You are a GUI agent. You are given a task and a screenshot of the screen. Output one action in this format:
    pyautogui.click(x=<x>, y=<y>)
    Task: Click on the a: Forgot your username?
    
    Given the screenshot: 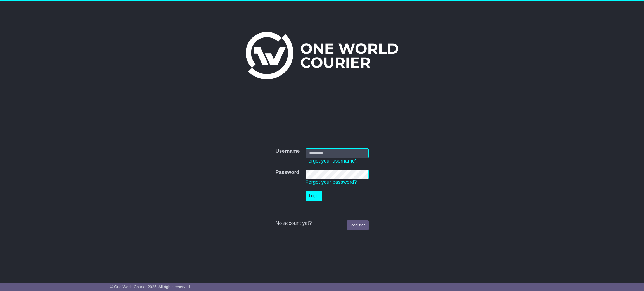 What is the action you would take?
    pyautogui.click(x=331, y=161)
    